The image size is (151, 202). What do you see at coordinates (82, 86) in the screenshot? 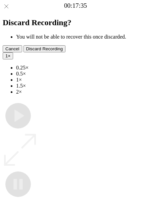
I see `li: 1.5×` at bounding box center [82, 86].